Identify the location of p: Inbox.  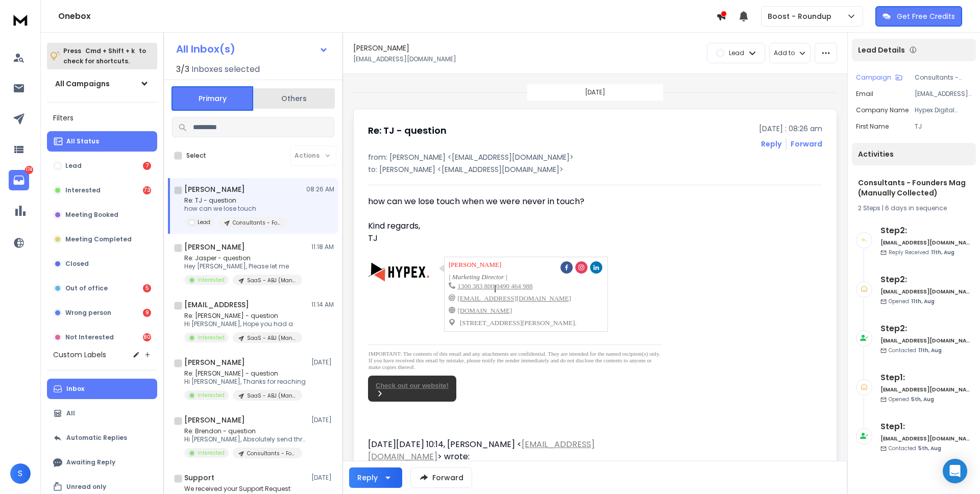
(75, 389).